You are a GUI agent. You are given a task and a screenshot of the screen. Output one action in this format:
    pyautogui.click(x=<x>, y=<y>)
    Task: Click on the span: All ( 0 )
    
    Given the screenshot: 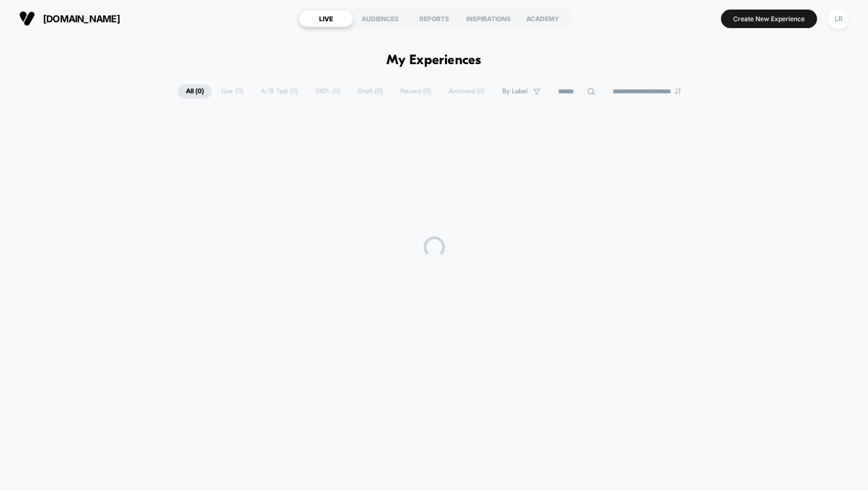 What is the action you would take?
    pyautogui.click(x=195, y=91)
    